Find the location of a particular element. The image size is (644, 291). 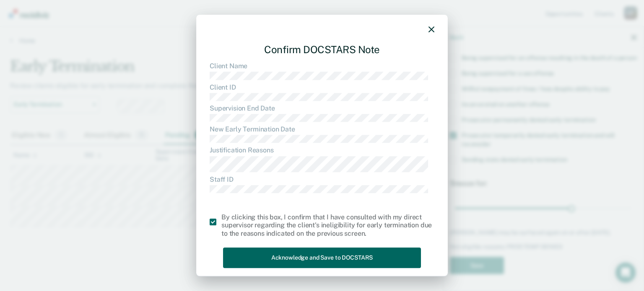

dt: Client Name is located at coordinates (322, 66).